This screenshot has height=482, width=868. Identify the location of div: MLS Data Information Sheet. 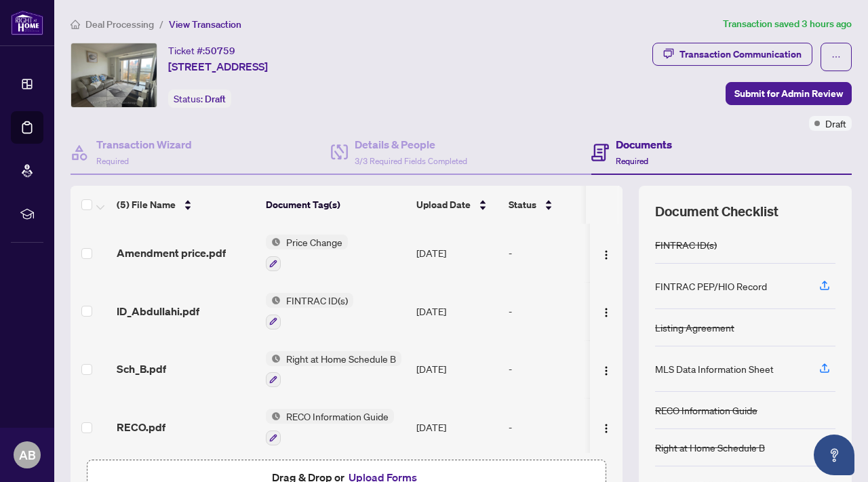
(714, 369).